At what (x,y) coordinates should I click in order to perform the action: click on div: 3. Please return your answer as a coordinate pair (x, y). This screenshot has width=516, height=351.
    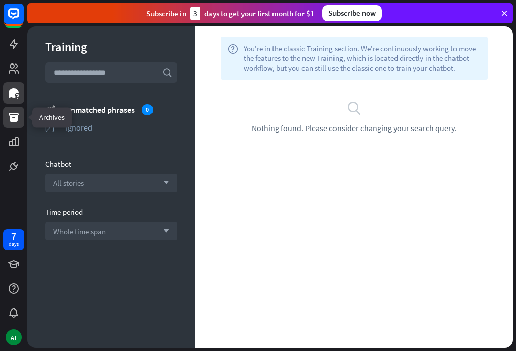
    Looking at the image, I should click on (195, 13).